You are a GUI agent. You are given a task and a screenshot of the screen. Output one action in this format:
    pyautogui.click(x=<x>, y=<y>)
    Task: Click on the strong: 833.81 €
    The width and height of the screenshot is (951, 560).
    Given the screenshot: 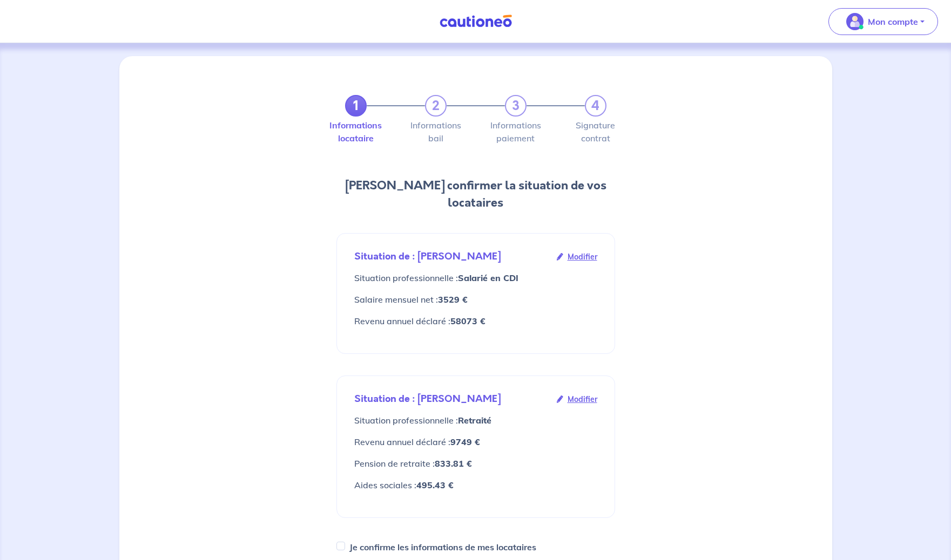 What is the action you would take?
    pyautogui.click(x=453, y=463)
    